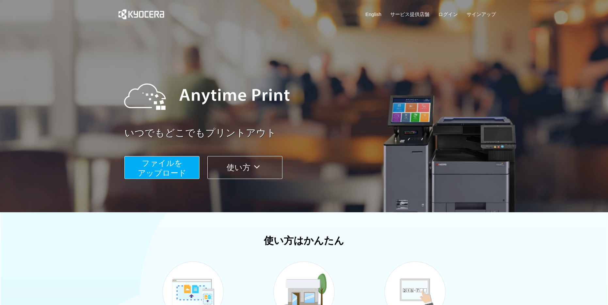 The height and width of the screenshot is (305, 608). What do you see at coordinates (481, 14) in the screenshot?
I see `a: サインアップ` at bounding box center [481, 14].